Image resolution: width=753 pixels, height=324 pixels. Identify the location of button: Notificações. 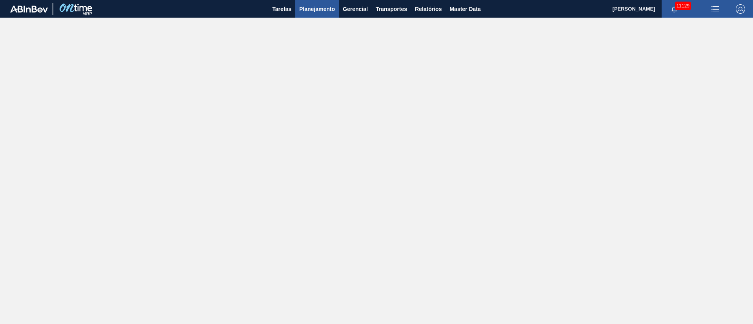
(674, 9).